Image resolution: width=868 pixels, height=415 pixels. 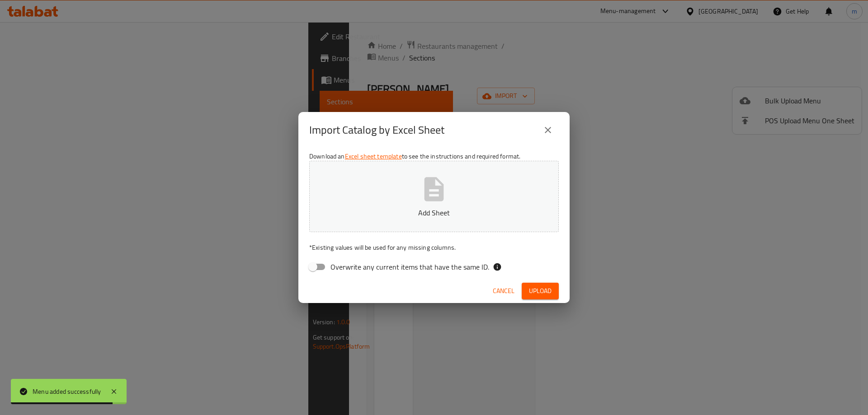 What do you see at coordinates (434, 248) in the screenshot?
I see `p: Existing values will be used for any missing columns.` at bounding box center [434, 248].